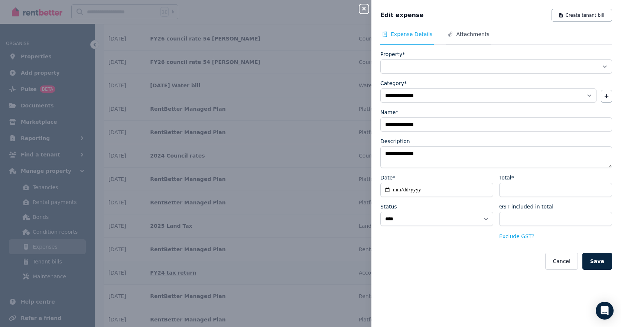 The image size is (621, 327). I want to click on label: Total*, so click(507, 178).